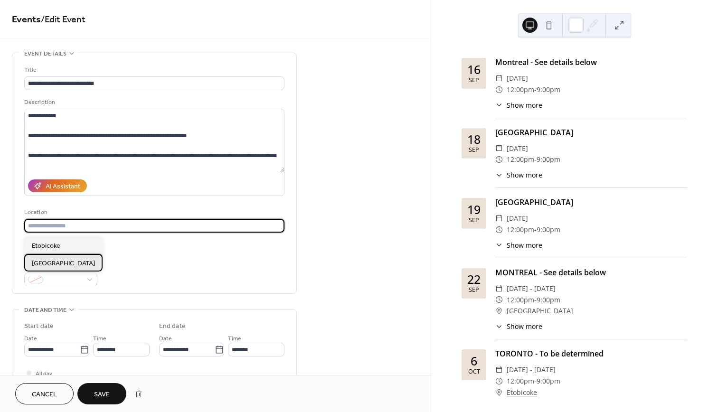 The image size is (718, 412). Describe the element at coordinates (44, 393) in the screenshot. I see `a: Cancel` at that location.